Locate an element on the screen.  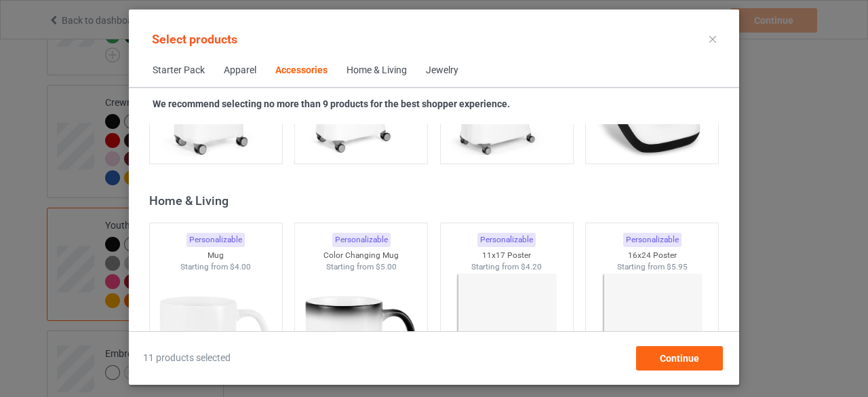
div: 11x17 Poster is located at coordinates (507, 255).